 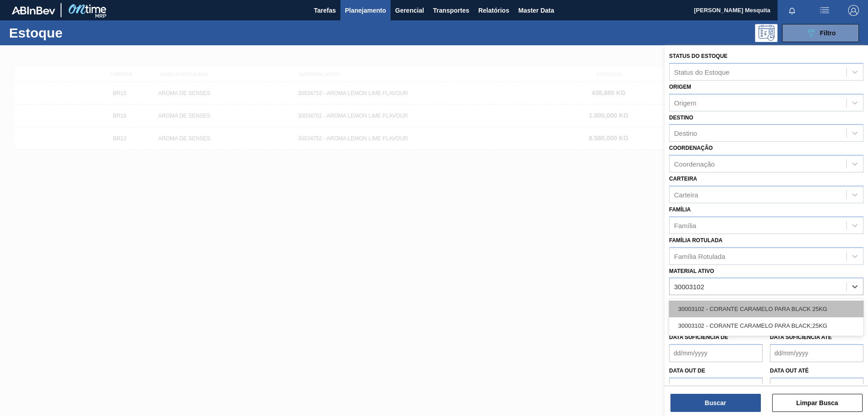 What do you see at coordinates (696, 240) in the screenshot?
I see `label: Família Rotulada` at bounding box center [696, 240].